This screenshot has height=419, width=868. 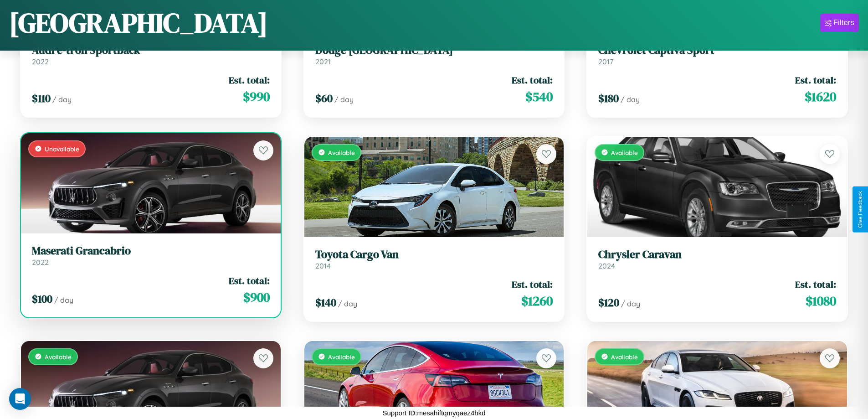 I want to click on span: 2021, so click(x=324, y=62).